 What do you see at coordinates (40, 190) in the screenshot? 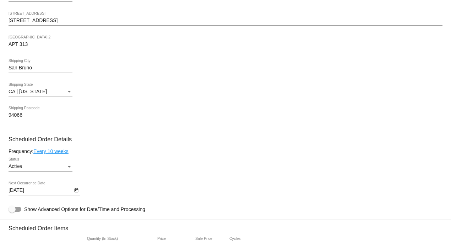
I see `input: Next Occurrence Date` at bounding box center [40, 190].